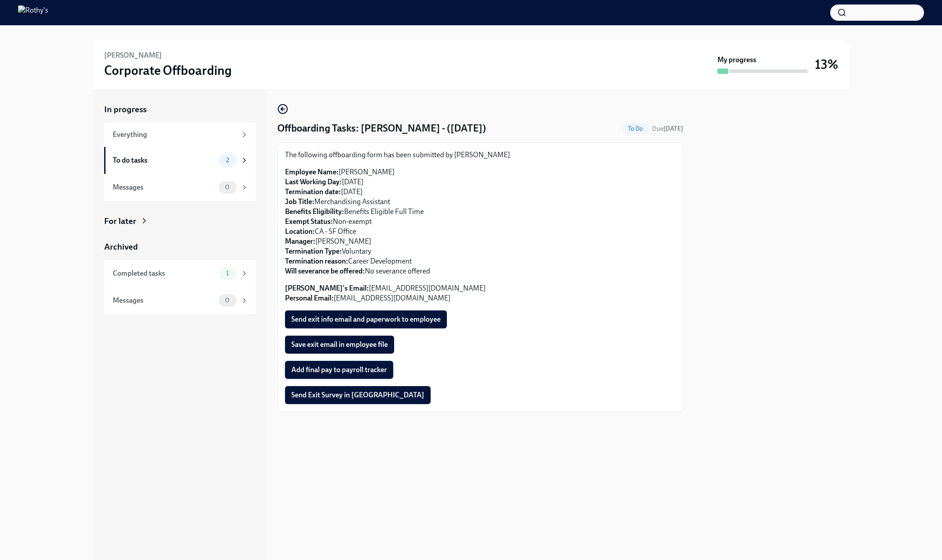 The height and width of the screenshot is (560, 942). I want to click on div: Everything, so click(175, 135).